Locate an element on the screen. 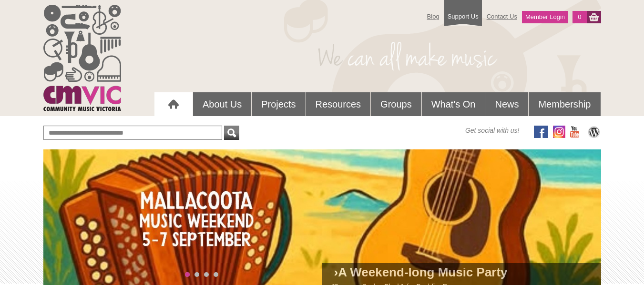  a: 0 is located at coordinates (579, 17).